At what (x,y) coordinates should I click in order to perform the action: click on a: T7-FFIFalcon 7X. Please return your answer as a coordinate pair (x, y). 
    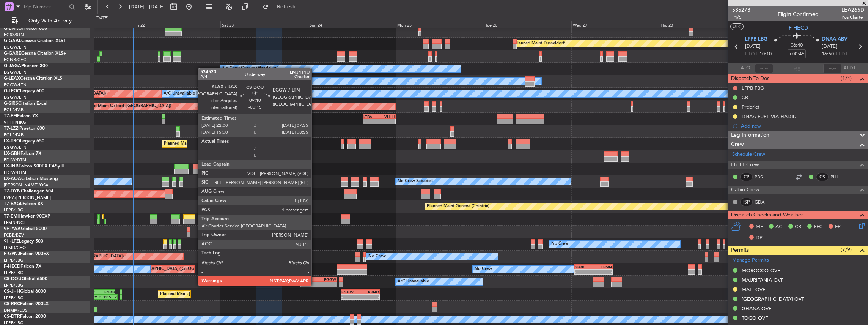
    Looking at the image, I should click on (21, 116).